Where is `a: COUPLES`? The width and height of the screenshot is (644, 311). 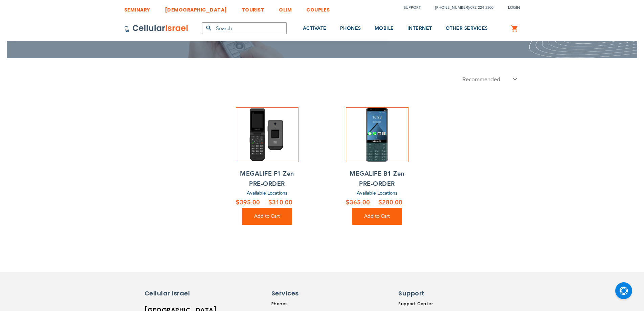 a: COUPLES is located at coordinates (318, 8).